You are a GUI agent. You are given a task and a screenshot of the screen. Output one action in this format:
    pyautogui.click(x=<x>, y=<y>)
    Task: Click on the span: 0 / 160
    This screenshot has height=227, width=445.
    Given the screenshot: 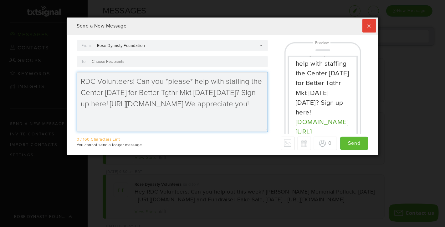 What is the action you would take?
    pyautogui.click(x=83, y=140)
    